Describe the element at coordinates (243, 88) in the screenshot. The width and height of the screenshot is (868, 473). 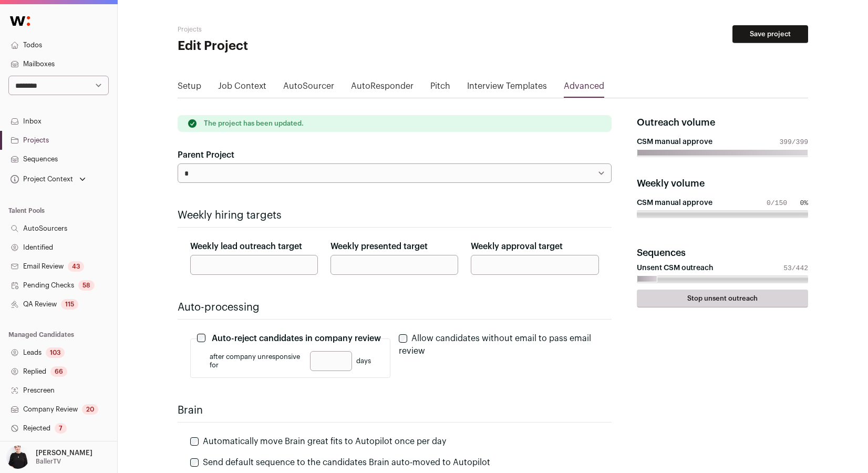
I see `a: Job Context` at that location.